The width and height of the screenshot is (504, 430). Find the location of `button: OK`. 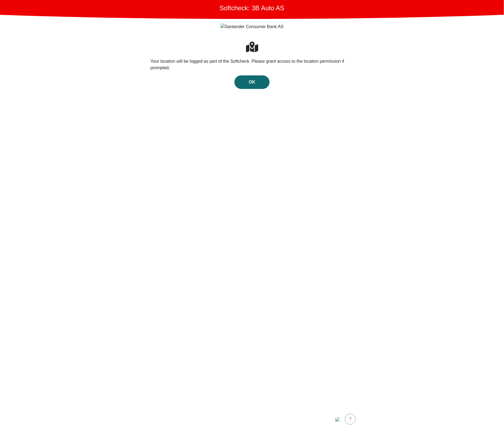

button: OK is located at coordinates (252, 82).